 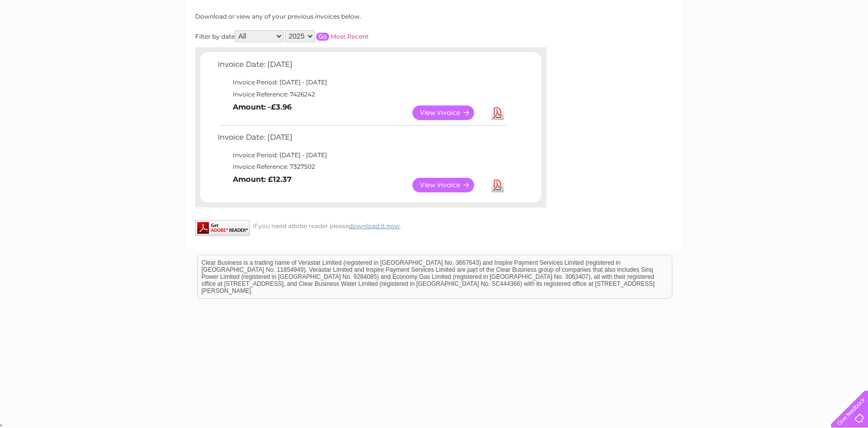 What do you see at coordinates (362, 166) in the screenshot?
I see `td: Invoice Reference: 7327502` at bounding box center [362, 166].